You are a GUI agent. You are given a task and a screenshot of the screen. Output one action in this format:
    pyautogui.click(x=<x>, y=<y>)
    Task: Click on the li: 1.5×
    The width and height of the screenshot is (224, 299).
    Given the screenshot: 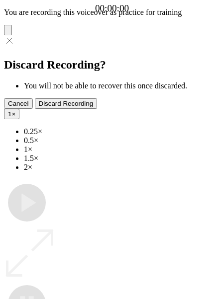 What is the action you would take?
    pyautogui.click(x=122, y=159)
    